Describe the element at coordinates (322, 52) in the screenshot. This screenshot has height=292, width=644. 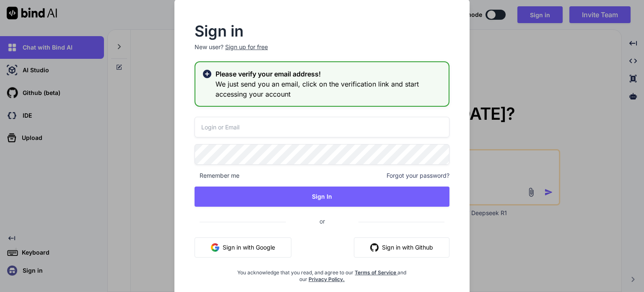
I see `p: New user?` at that location.